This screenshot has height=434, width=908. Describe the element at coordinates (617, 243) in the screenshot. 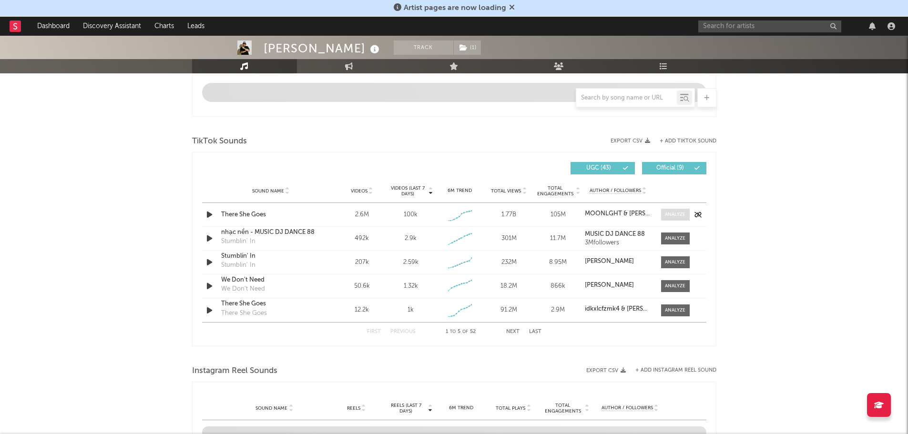

I see `div: 3M followers` at that location.